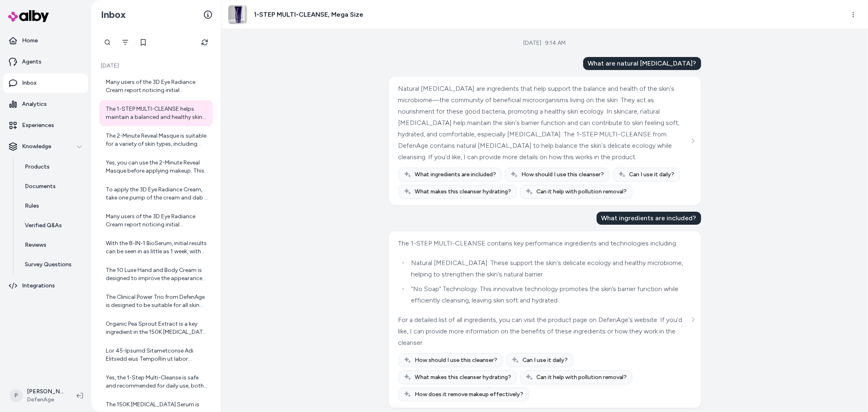 Image resolution: width=868 pixels, height=412 pixels. I want to click on p: Products, so click(37, 167).